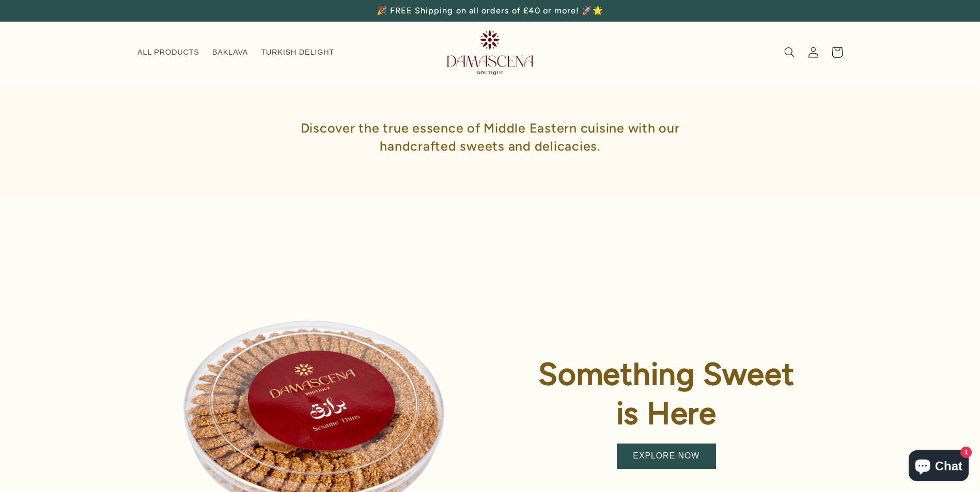 The image size is (980, 492). Describe the element at coordinates (490, 52) in the screenshot. I see `a: Damascena Boutique` at that location.